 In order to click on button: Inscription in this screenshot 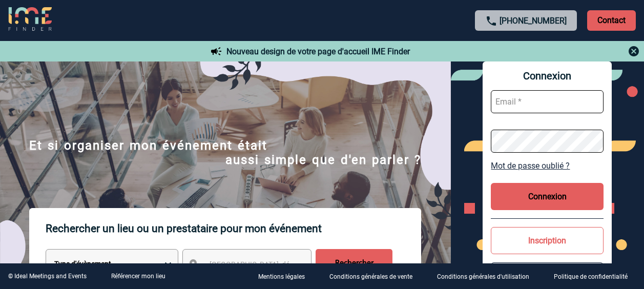, I will do `click(547, 240)`.